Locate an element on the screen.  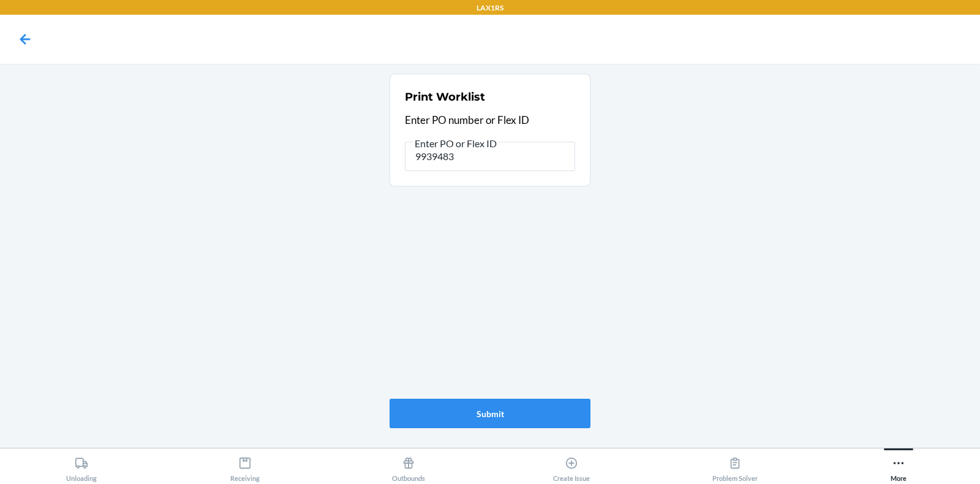
button: More is located at coordinates (898, 464).